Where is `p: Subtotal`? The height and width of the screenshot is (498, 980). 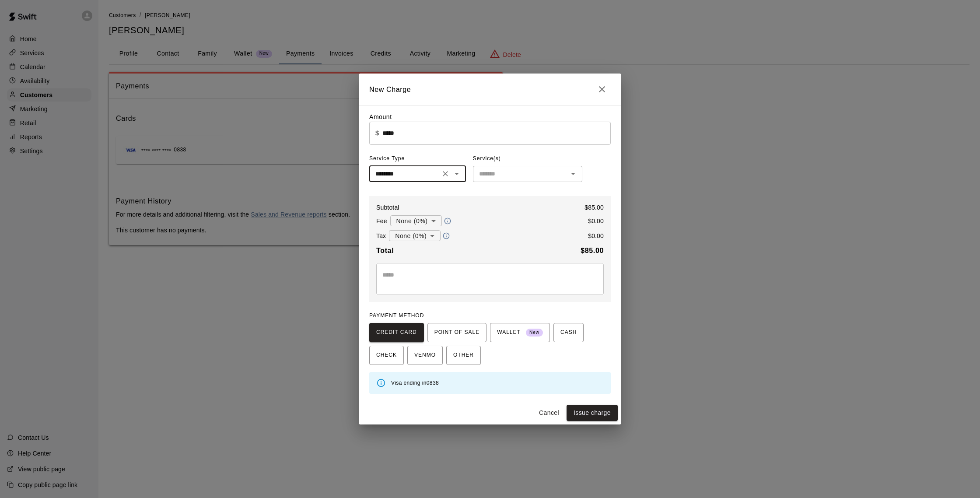
p: Subtotal is located at coordinates (388, 208).